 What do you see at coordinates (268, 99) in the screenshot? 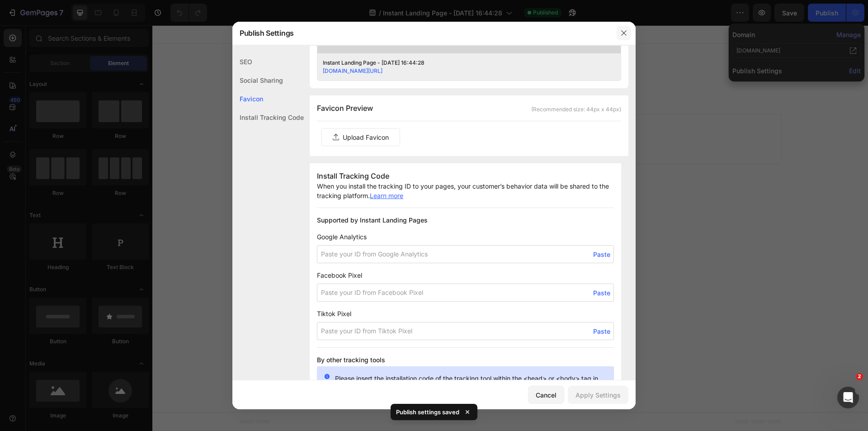
I see `div: Favicon` at bounding box center [268, 99].